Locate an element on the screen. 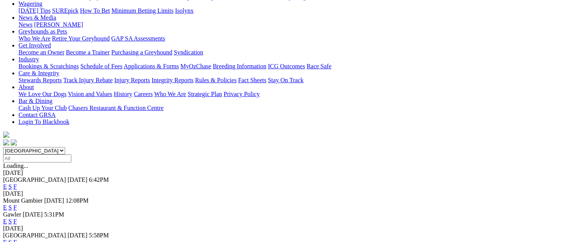 The image size is (584, 242). a: Cash Up Your Club is located at coordinates (42, 107).